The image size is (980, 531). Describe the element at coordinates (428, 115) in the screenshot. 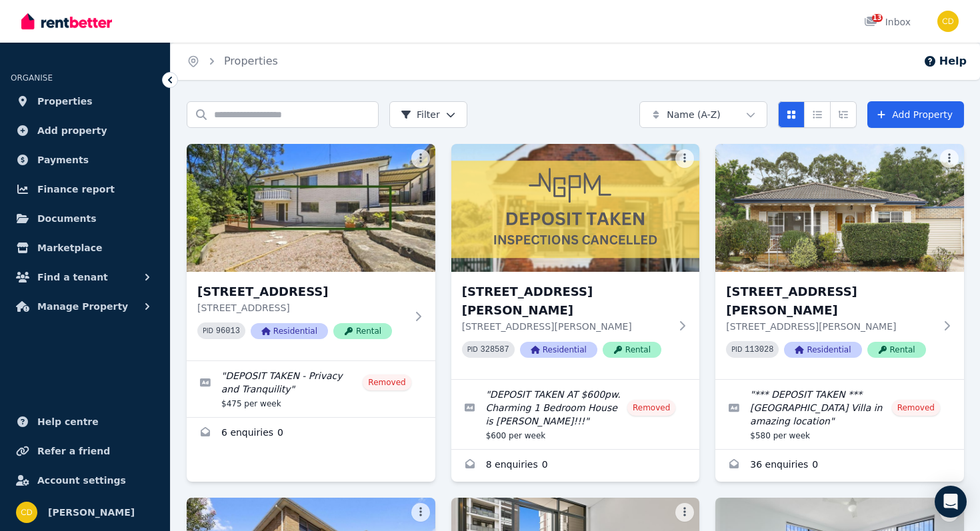

I see `button: Filter` at that location.